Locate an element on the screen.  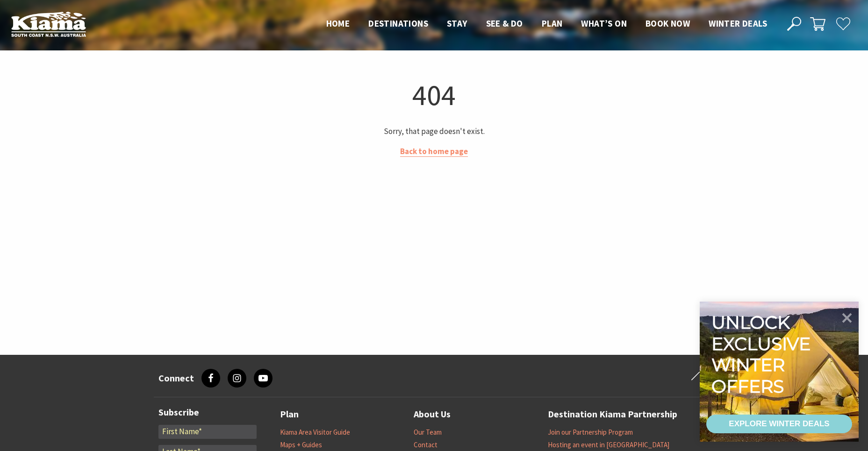
div: EXPLORE WINTER DEALS is located at coordinates (779, 424).